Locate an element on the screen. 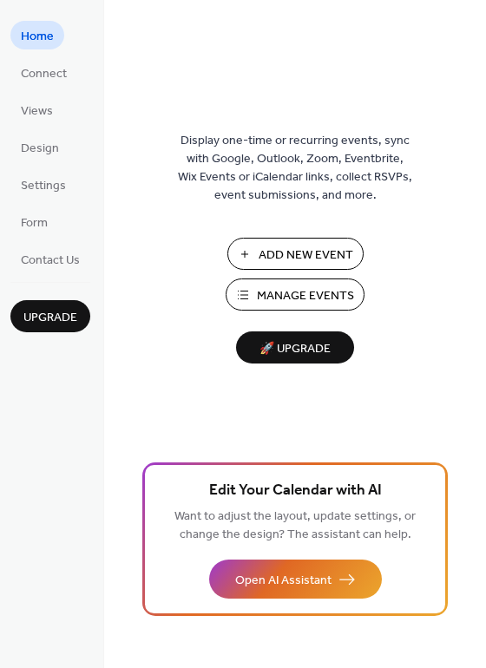 The width and height of the screenshot is (486, 668). span: Home is located at coordinates (37, 36).